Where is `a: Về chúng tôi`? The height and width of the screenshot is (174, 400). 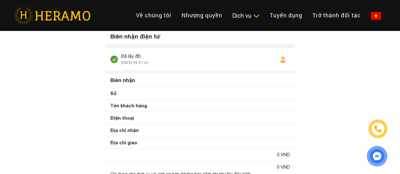
a: Về chúng tôi is located at coordinates (154, 15).